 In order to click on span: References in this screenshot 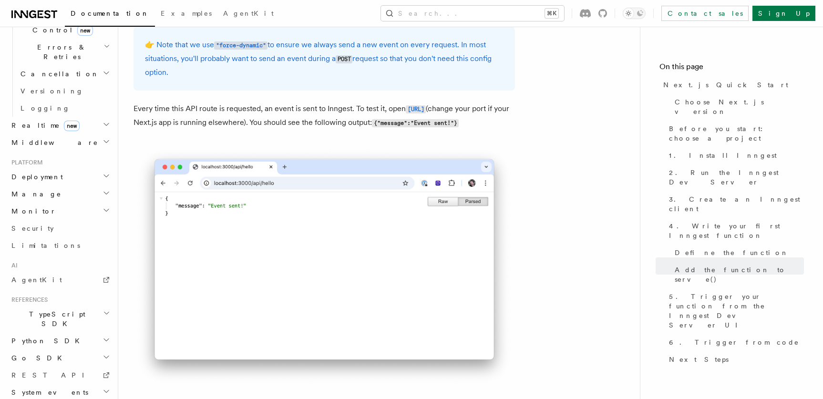, I will do `click(28, 300)`.